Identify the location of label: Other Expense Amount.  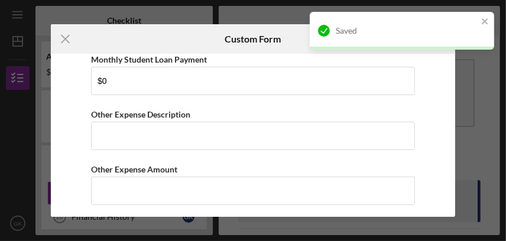
(134, 169).